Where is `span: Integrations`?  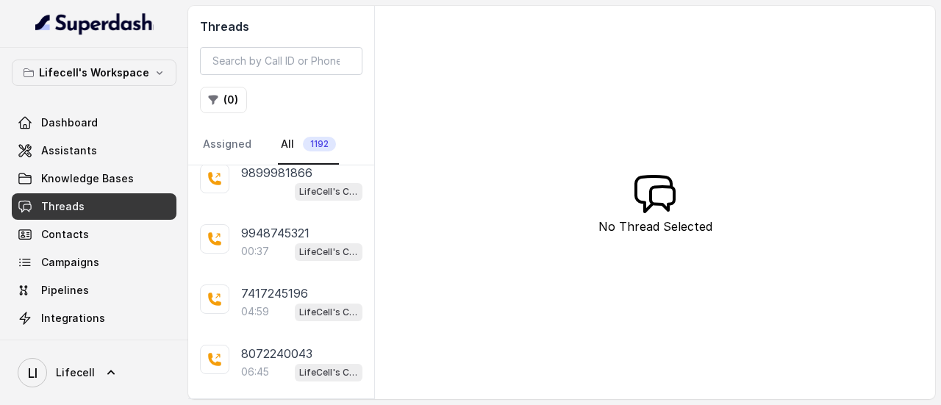
span: Integrations is located at coordinates (73, 318).